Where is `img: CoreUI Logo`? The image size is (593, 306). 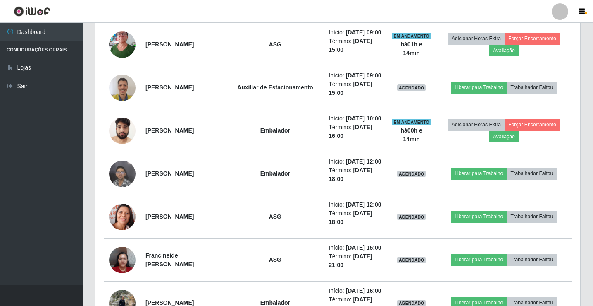
img: CoreUI Logo is located at coordinates (32, 11).